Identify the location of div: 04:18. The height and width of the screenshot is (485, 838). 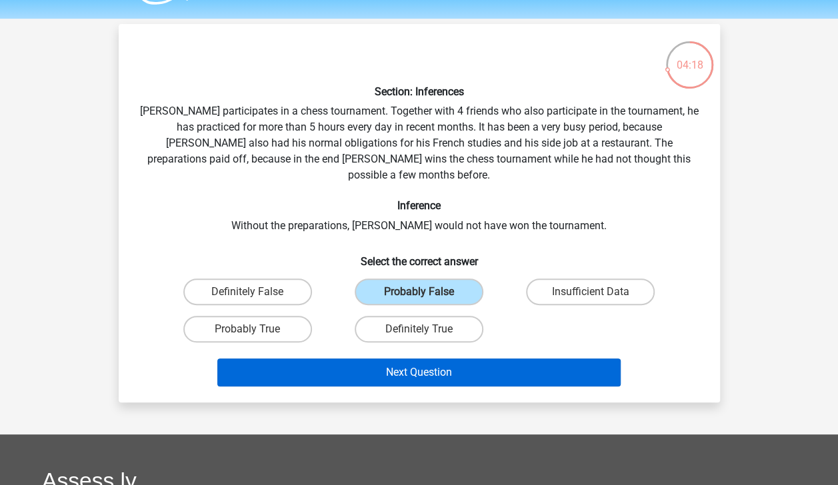
(689, 57).